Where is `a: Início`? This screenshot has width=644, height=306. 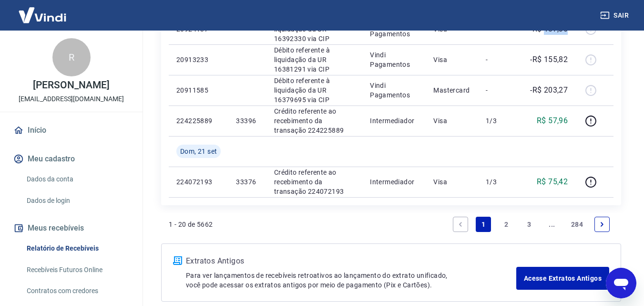
a: Início is located at coordinates (71, 130).